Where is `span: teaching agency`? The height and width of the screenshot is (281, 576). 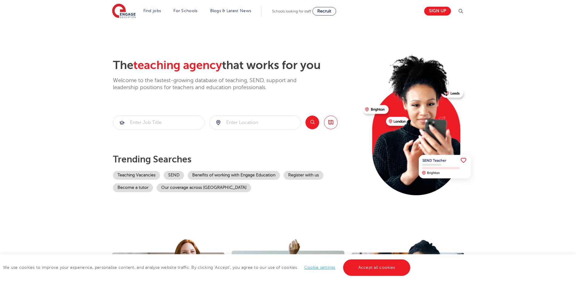
span: teaching agency is located at coordinates (178, 65).